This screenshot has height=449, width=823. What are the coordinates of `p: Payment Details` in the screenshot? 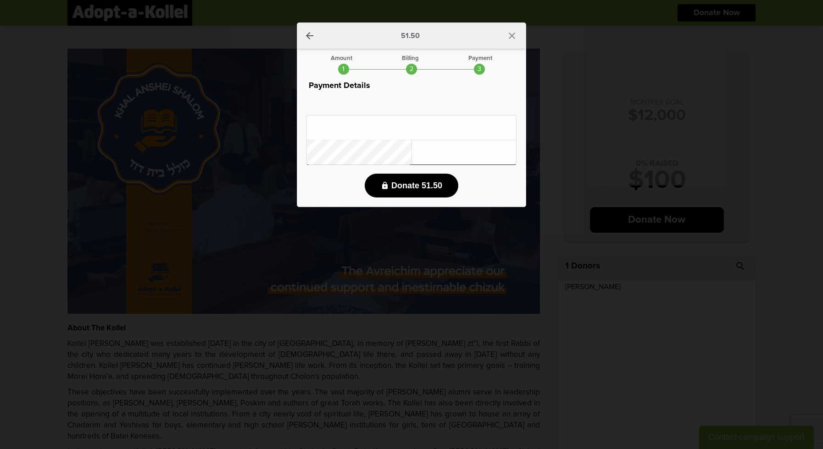 It's located at (411, 86).